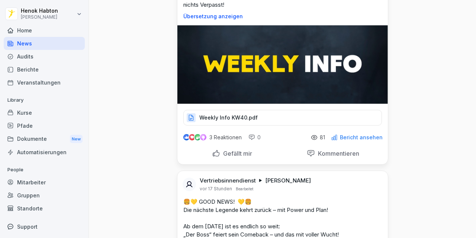 The image size is (476, 238). I want to click on div: New, so click(76, 139).